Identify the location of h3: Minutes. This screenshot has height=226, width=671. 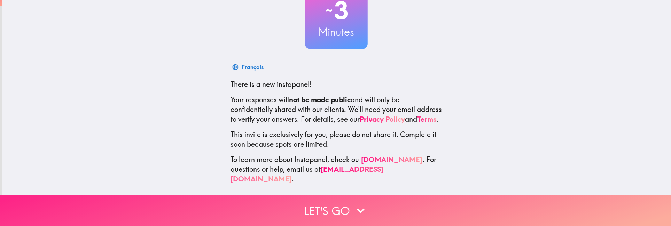
(336, 32).